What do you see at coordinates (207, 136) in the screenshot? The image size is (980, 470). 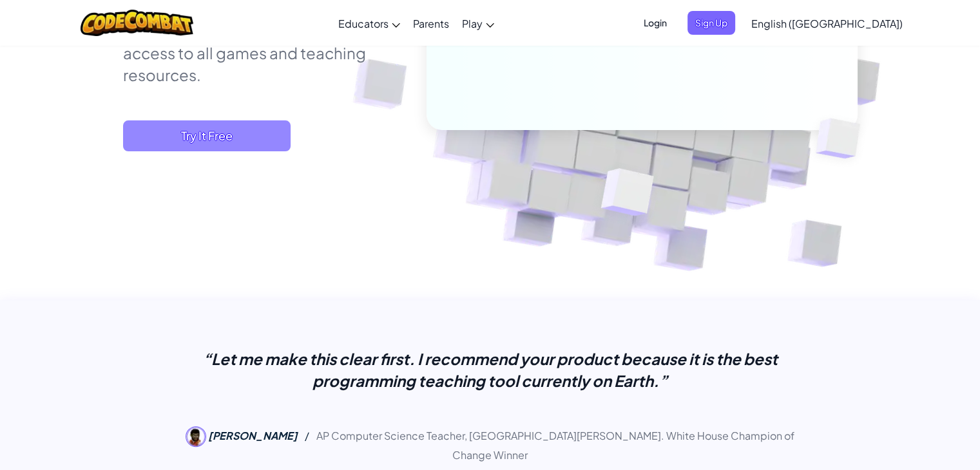 I see `button: Try It Free` at bounding box center [207, 136].